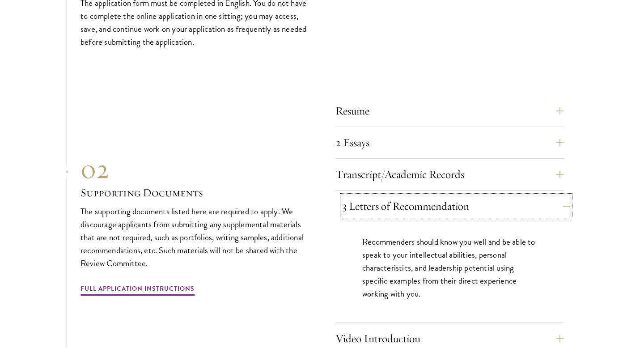 The width and height of the screenshot is (644, 348). I want to click on button: 3 Letters of Recommendation, so click(456, 206).